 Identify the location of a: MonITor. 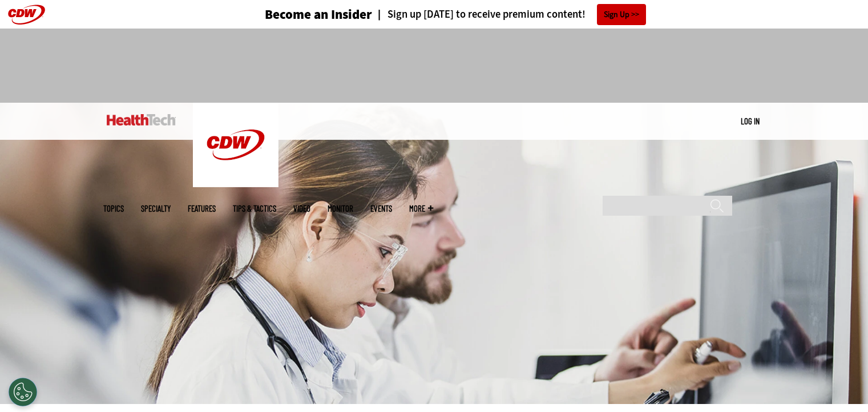
(340, 208).